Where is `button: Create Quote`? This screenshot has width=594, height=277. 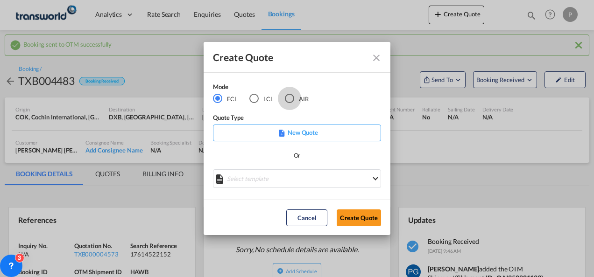 button: Create Quote is located at coordinates (358, 218).